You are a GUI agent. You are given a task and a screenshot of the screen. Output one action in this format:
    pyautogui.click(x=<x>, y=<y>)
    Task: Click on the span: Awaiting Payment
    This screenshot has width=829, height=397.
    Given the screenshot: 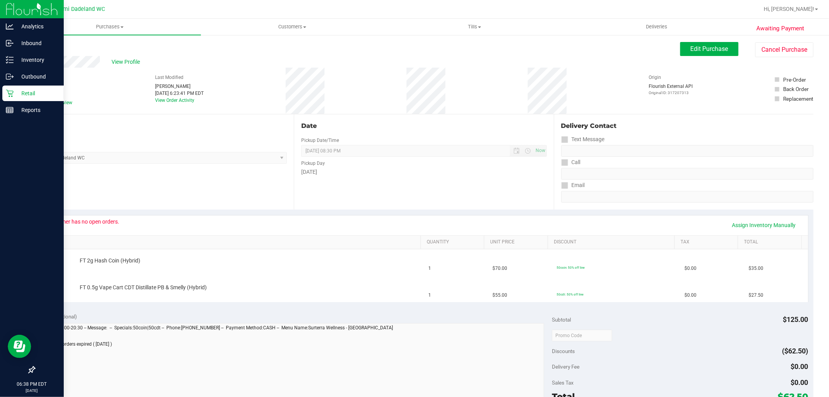 What is the action you would take?
    pyautogui.click(x=780, y=28)
    